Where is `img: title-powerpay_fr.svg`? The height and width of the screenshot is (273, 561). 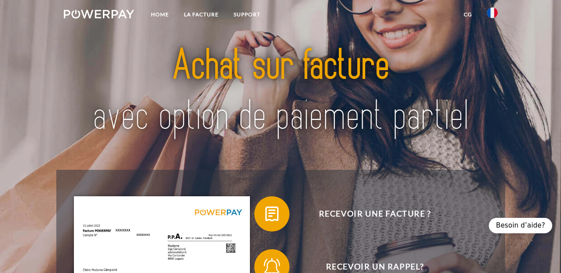
img: title-powerpay_fr.svg is located at coordinates (281, 91).